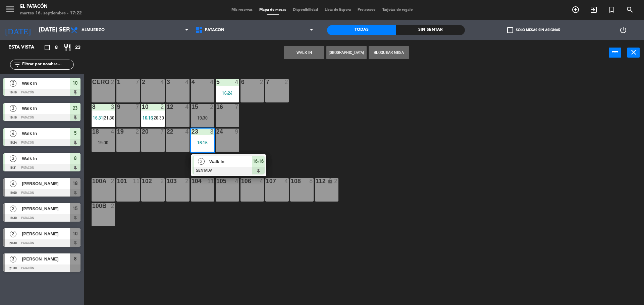  Describe the element at coordinates (367, 10) in the screenshot. I see `span: Pre-acceso` at that location.